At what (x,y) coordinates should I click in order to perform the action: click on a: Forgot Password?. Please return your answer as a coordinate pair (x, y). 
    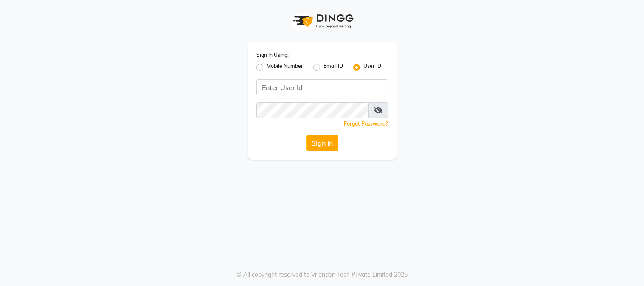
    Looking at the image, I should click on (366, 124).